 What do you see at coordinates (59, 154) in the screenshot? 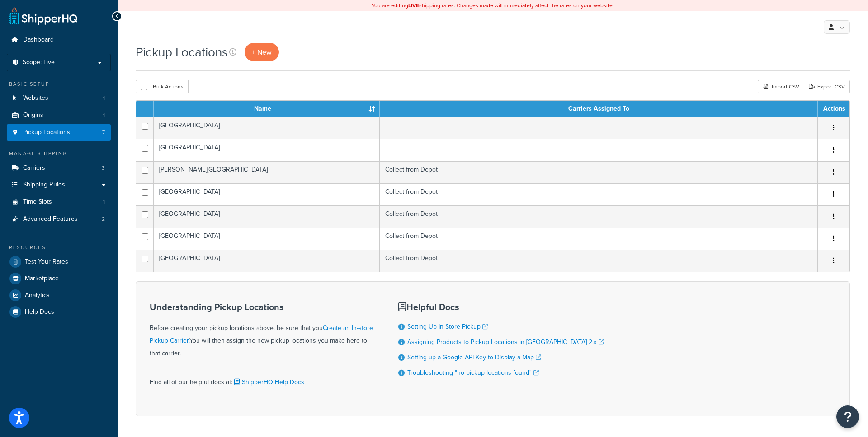
I see `div: Manage Shipping` at bounding box center [59, 154].